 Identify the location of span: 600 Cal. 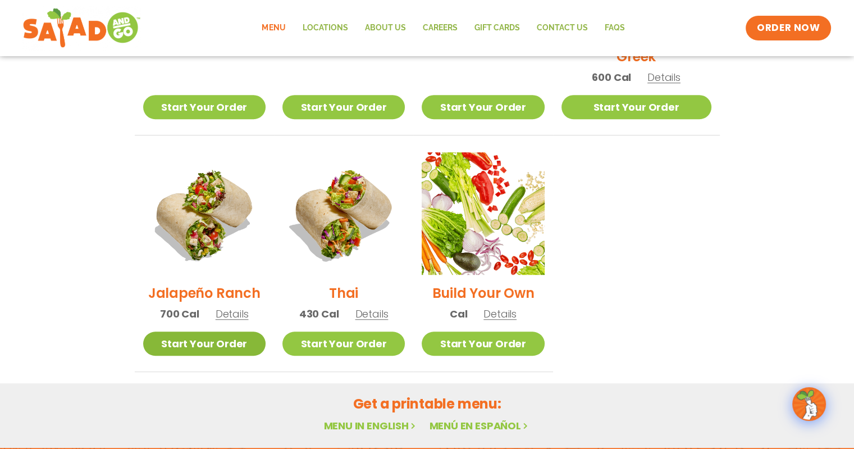
(612, 77).